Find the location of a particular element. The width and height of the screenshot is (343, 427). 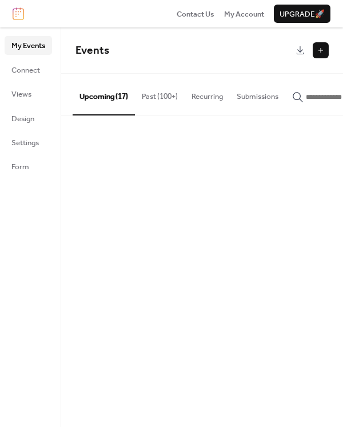

button: Upgrade🚀 is located at coordinates (302, 14).